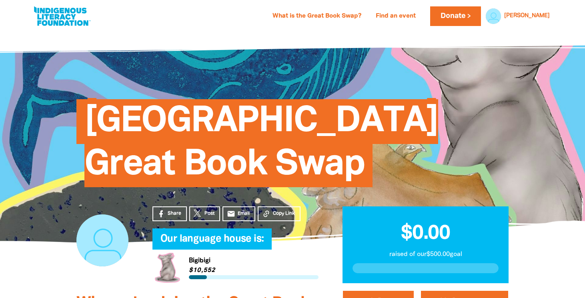  Describe the element at coordinates (284, 214) in the screenshot. I see `span: Copy Link` at that location.